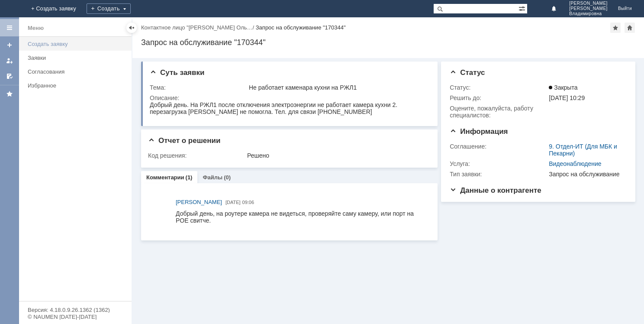 This screenshot has height=324, width=644. Describe the element at coordinates (563, 88) in the screenshot. I see `span: Закрыта` at that location.